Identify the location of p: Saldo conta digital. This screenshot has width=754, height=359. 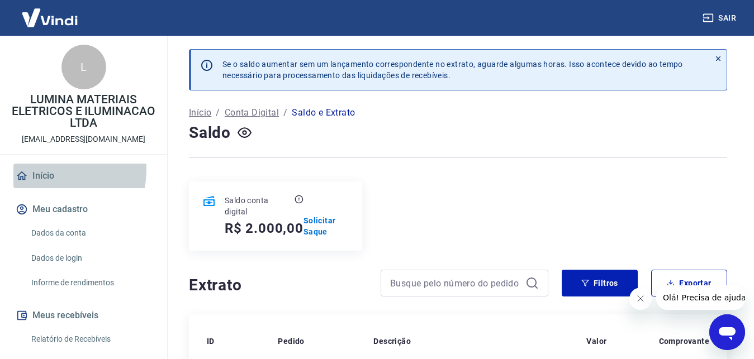
(258, 206).